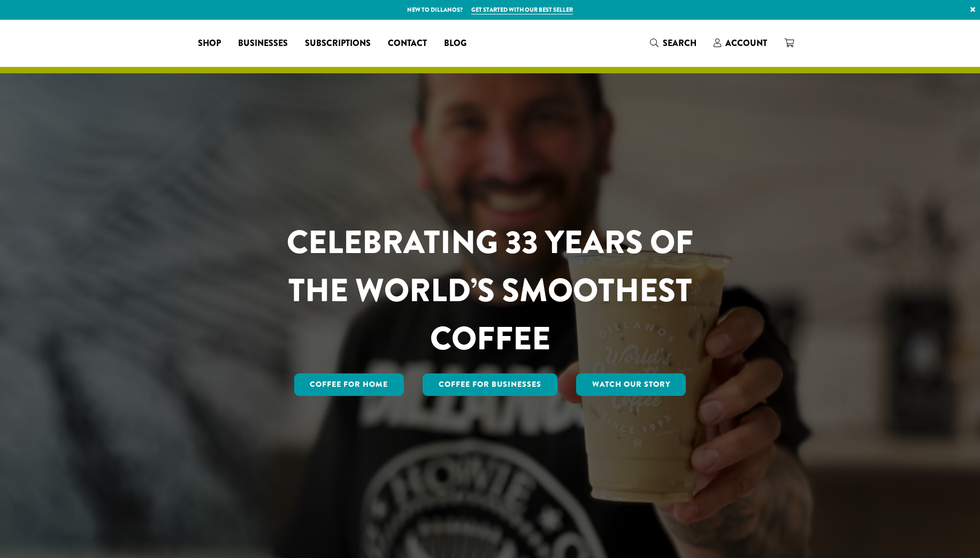 The image size is (980, 558). I want to click on a: Watch Our Story, so click(631, 385).